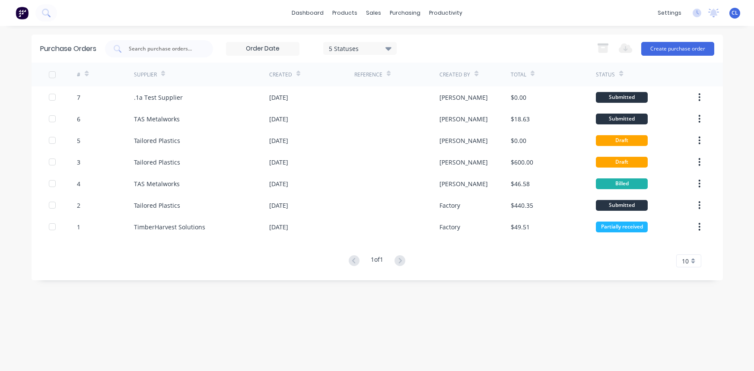  I want to click on div: Purchase Orders, so click(68, 49).